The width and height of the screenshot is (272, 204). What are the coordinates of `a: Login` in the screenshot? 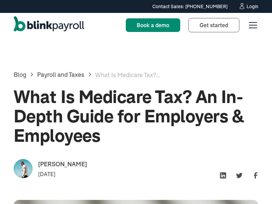 It's located at (249, 6).